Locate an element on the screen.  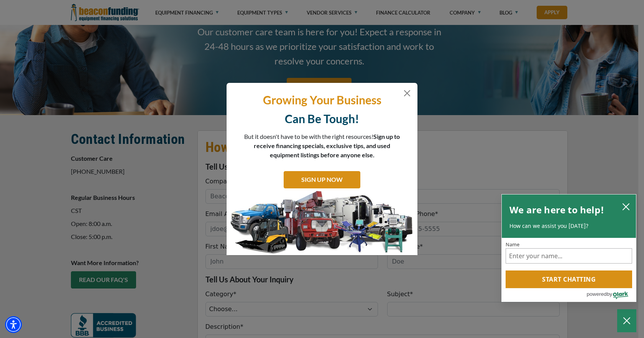
button: Start chatting is located at coordinates (569, 279).